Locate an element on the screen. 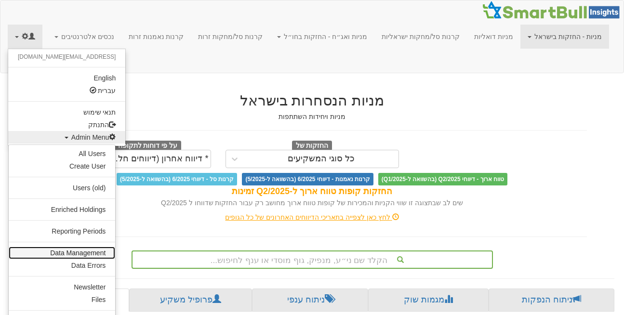 The height and width of the screenshot is (315, 624). a: עברית is located at coordinates (66, 91).